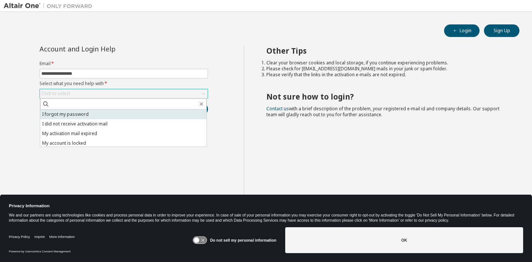 Image resolution: width=532 pixels, height=262 pixels. Describe the element at coordinates (387, 97) in the screenshot. I see `h2: Not sure how to login?` at that location.